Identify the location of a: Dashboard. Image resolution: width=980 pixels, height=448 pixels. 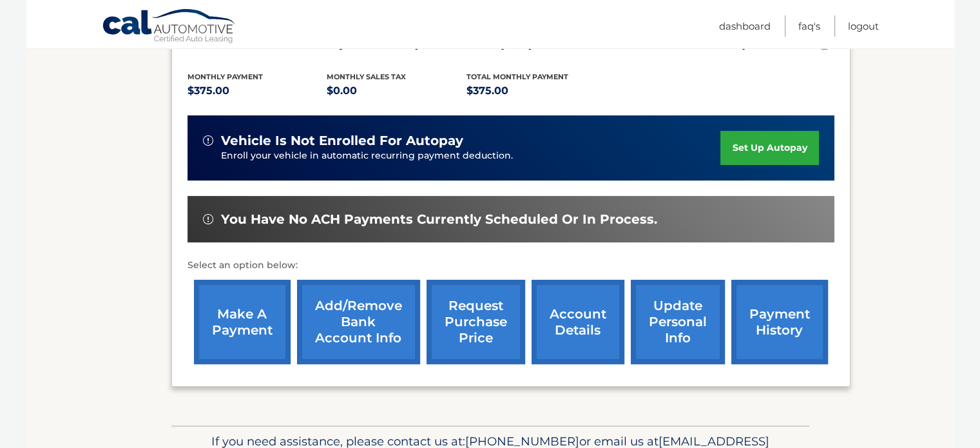
(745, 25).